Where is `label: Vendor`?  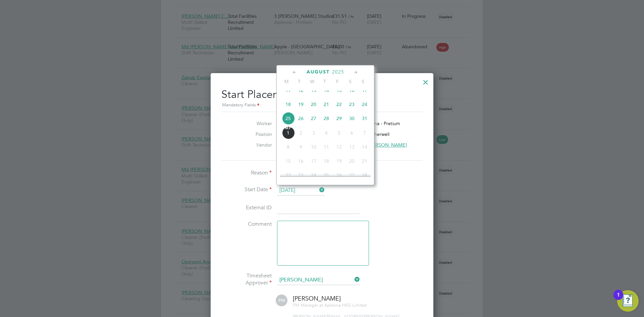 label: Vendor is located at coordinates (254, 145).